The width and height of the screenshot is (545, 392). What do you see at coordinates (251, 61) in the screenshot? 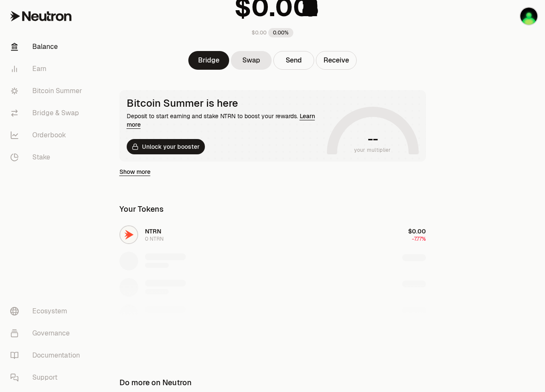
I see `a: Swap` at bounding box center [251, 61].